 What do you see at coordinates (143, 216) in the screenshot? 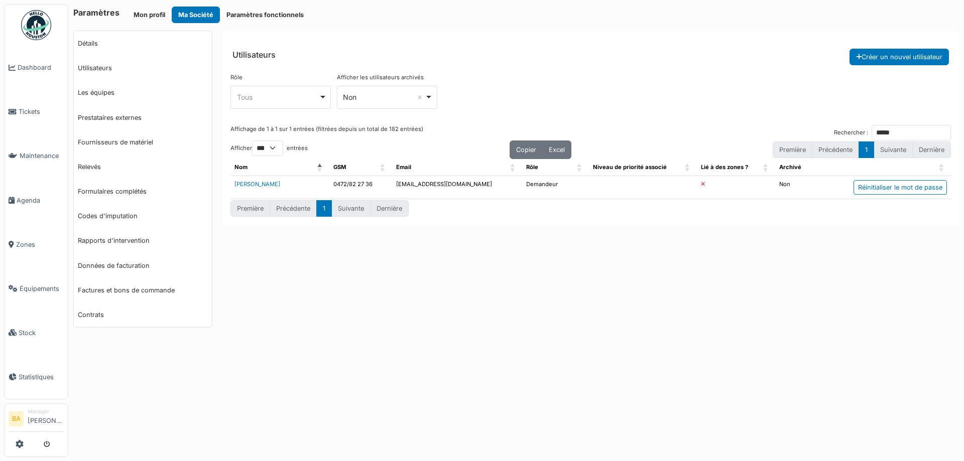
I see `a: Codes d'imputation` at bounding box center [143, 216].